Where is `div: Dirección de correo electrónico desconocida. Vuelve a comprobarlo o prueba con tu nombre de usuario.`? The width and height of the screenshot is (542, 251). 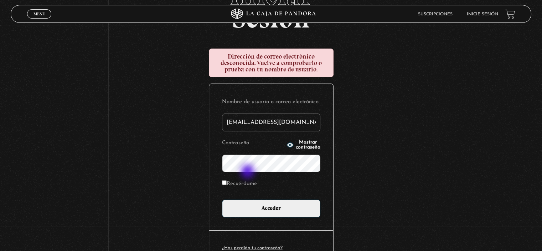
div: Dirección de correo electrónico desconocida. Vuelve a comprobarlo o prueba con tu nombre de usuario. is located at coordinates (271, 63).